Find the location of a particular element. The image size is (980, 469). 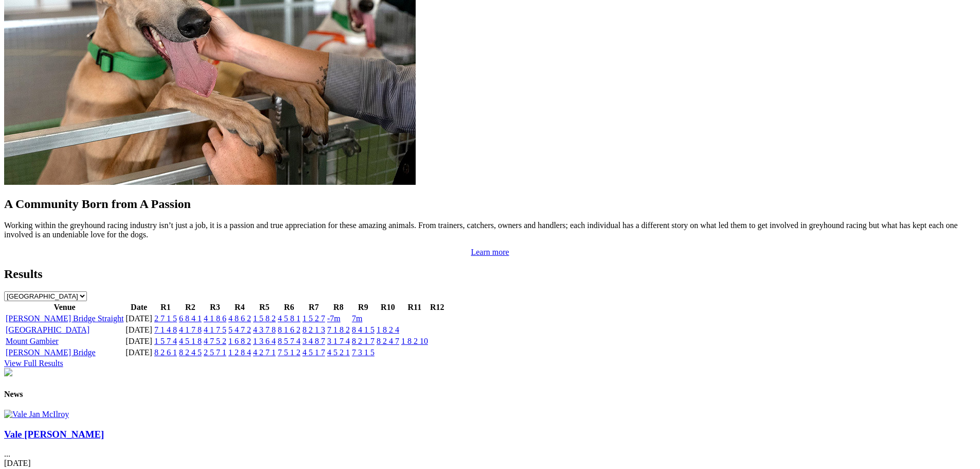

img: Vale Jan McIlroy is located at coordinates (36, 414).